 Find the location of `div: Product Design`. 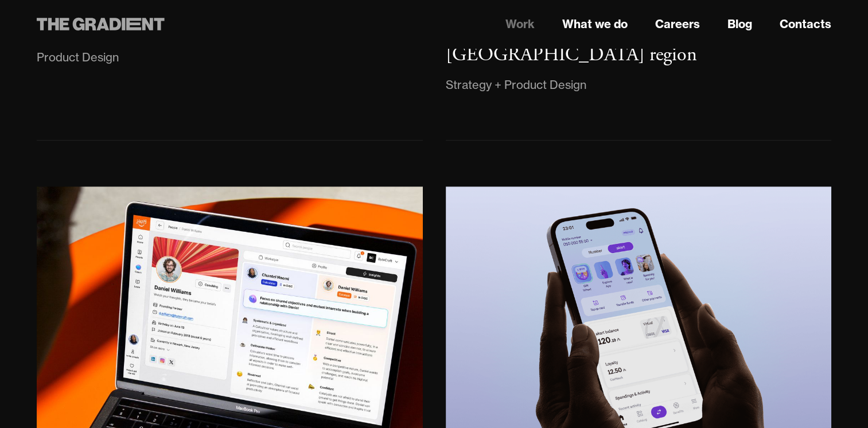

div: Product Design is located at coordinates (77, 58).